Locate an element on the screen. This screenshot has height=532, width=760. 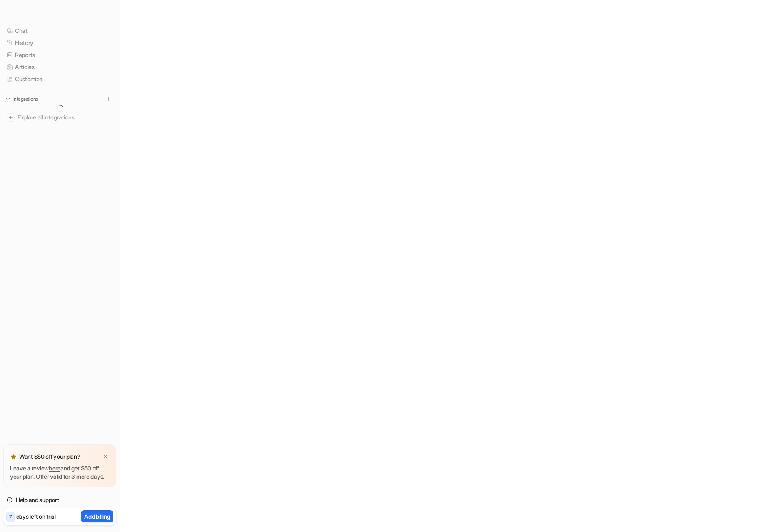
img: star is located at coordinates (14, 457).